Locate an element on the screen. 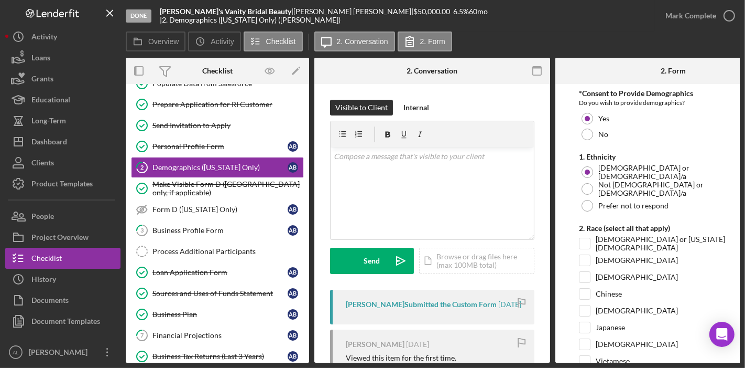 Image resolution: width=745 pixels, height=368 pixels. div: 2. Conversation is located at coordinates (433, 71).